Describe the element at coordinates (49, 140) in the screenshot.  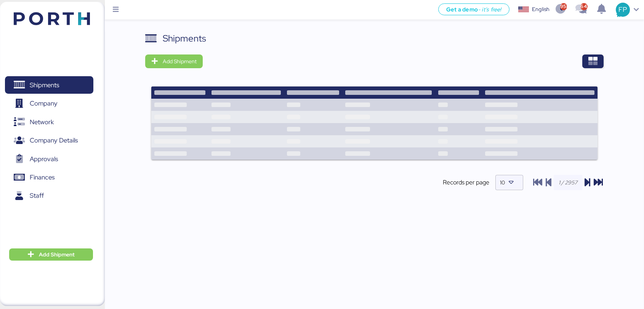
I see `a: Company Details` at that location.